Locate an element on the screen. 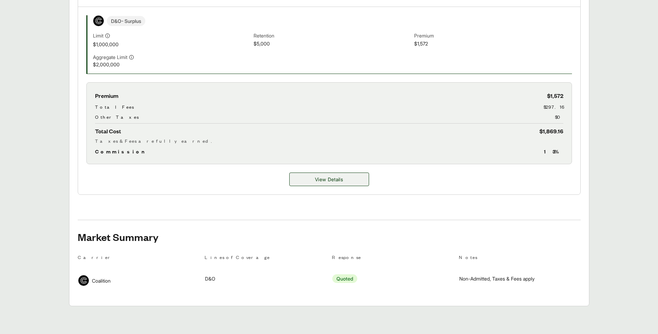  th: Notes is located at coordinates (520, 258).